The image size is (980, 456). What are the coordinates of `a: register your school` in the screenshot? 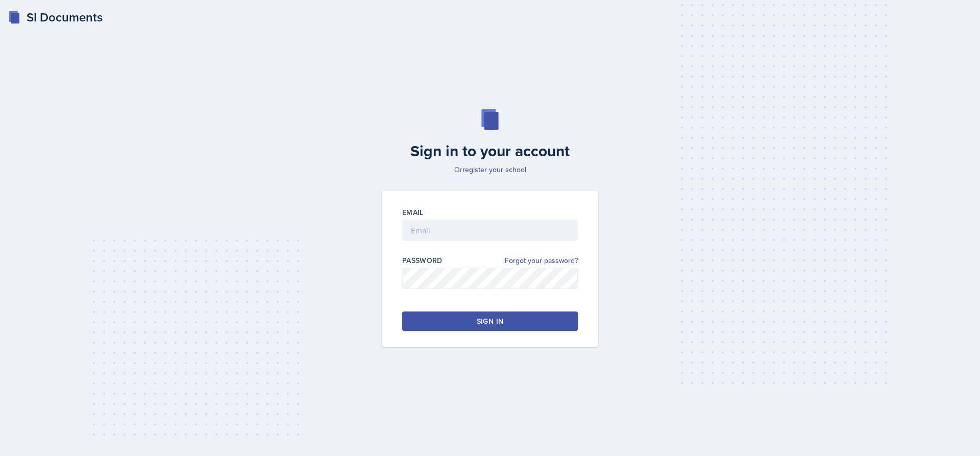 It's located at (494, 170).